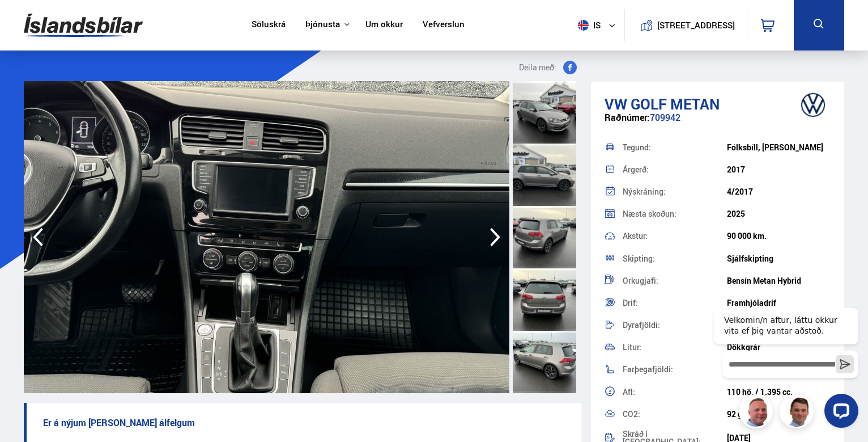 This screenshot has width=868, height=442. I want to click on div: 90 000 km., so click(778, 235).